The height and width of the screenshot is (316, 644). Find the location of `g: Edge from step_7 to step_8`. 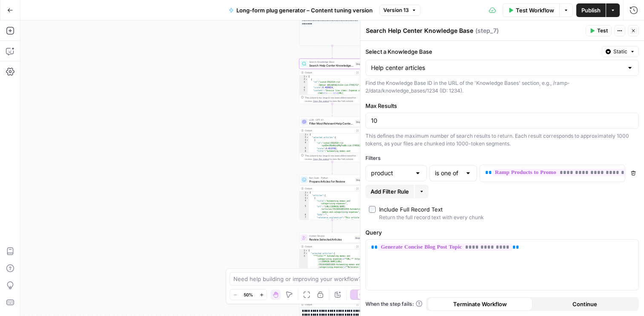

g: Edge from step_7 to step_8 is located at coordinates (332, 110).